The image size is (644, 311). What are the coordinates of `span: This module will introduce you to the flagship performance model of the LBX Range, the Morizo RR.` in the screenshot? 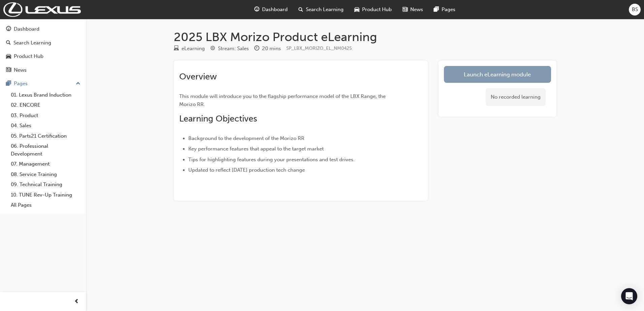 It's located at (283, 100).